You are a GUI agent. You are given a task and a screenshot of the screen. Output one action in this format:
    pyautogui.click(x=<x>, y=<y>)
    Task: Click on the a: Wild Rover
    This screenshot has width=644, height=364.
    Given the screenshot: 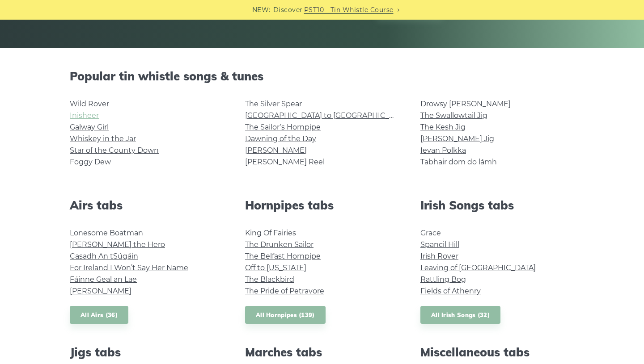 What is the action you would take?
    pyautogui.click(x=90, y=103)
    